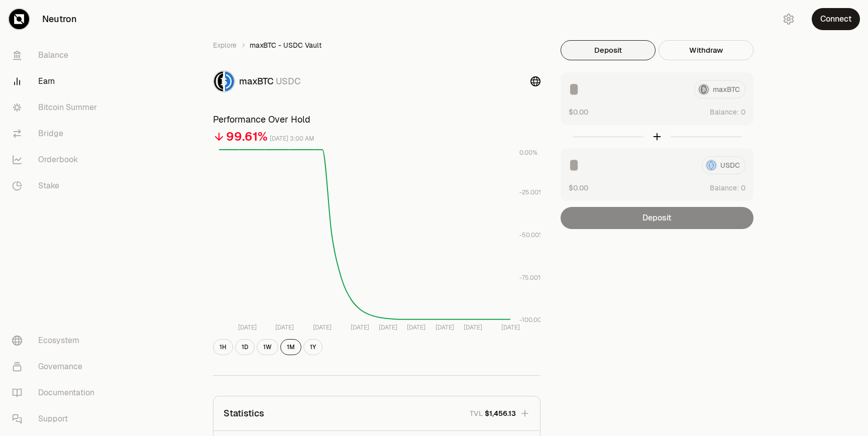 This screenshot has height=436, width=868. Describe the element at coordinates (500, 414) in the screenshot. I see `span: $1,456.13` at that location.